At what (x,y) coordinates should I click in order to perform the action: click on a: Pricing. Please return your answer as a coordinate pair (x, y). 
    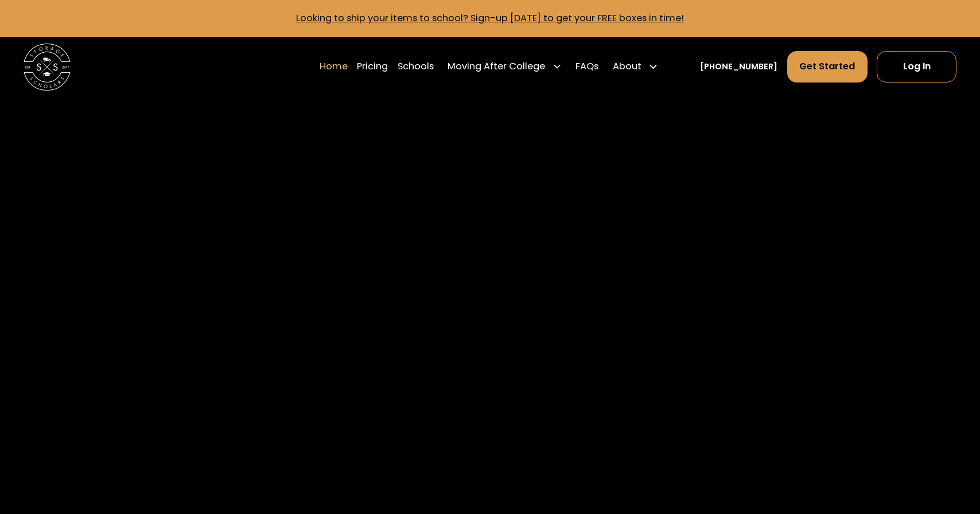
    Looking at the image, I should click on (372, 66).